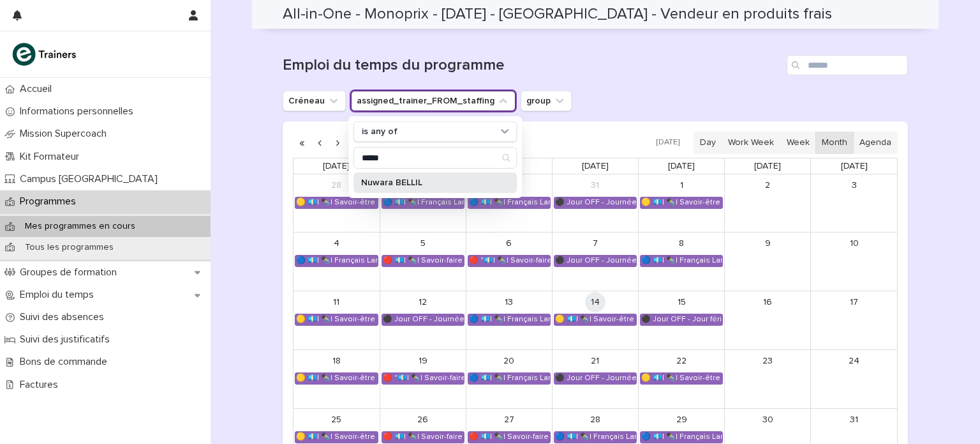  I want to click on a: August 6, 2025, so click(509, 243).